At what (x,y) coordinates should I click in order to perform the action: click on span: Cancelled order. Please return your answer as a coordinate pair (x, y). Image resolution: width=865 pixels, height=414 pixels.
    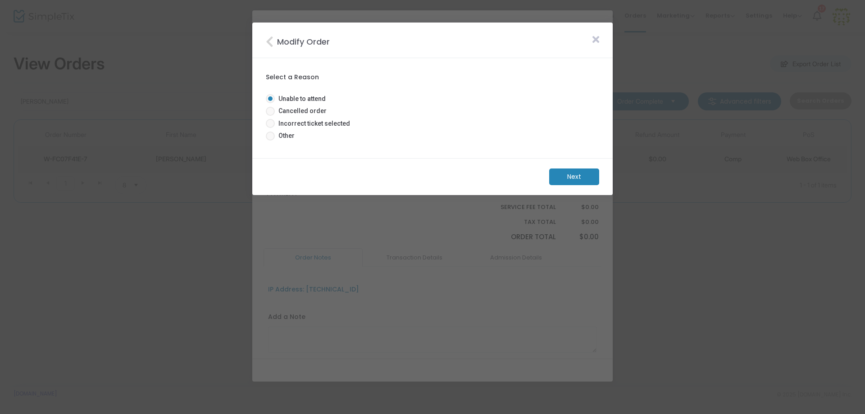
    Looking at the image, I should click on (301, 111).